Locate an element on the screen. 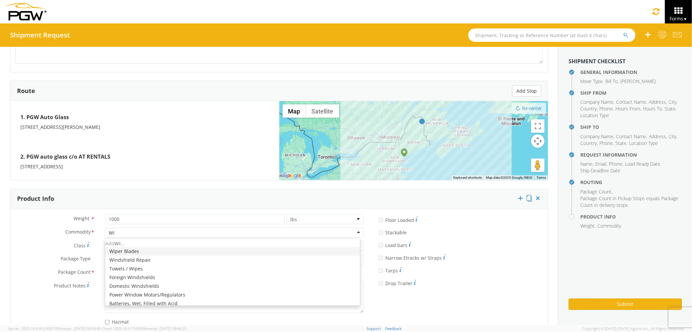  input: Stackable is located at coordinates (381, 232).